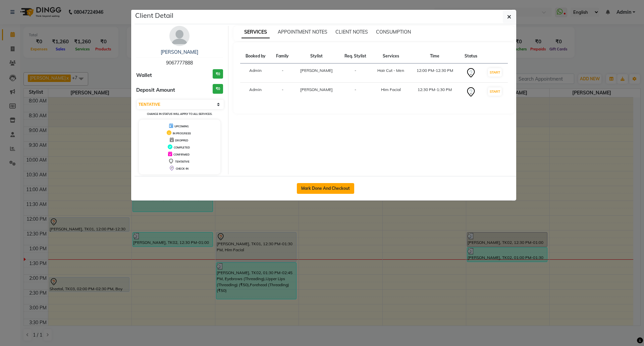  Describe the element at coordinates (355, 56) in the screenshot. I see `th: Req. Stylist` at that location.